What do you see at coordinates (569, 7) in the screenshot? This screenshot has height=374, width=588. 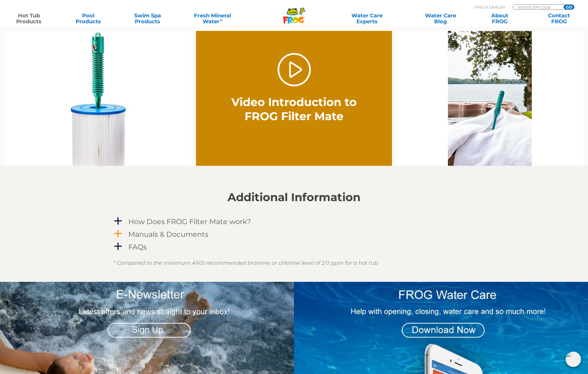 I see `input: GO` at bounding box center [569, 7].